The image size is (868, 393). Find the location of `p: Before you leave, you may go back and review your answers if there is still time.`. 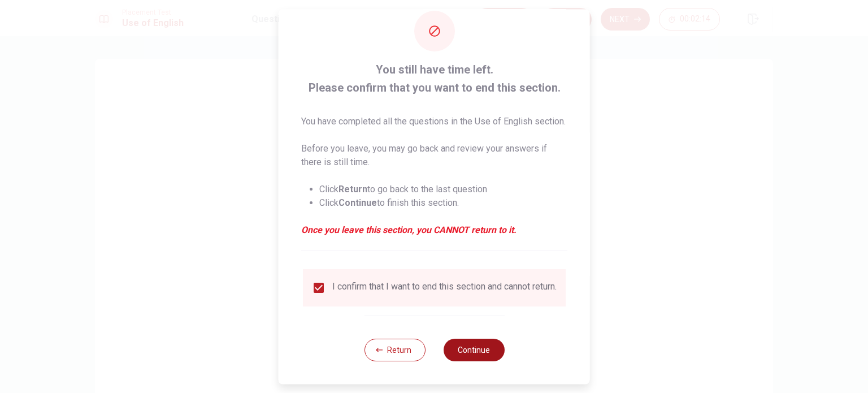

p: Before you leave, you may go back and review your answers if there is still time. is located at coordinates (434, 156).